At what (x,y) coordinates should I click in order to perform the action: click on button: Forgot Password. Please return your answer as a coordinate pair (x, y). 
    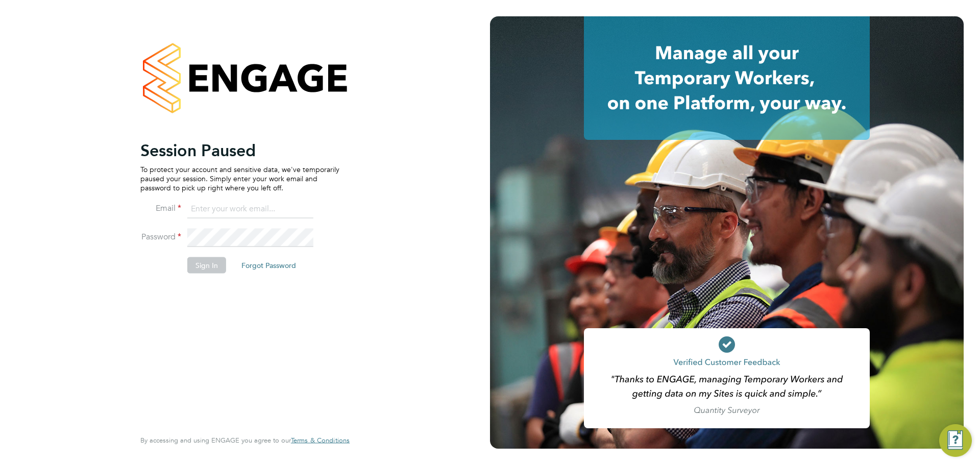
    Looking at the image, I should click on (269, 265).